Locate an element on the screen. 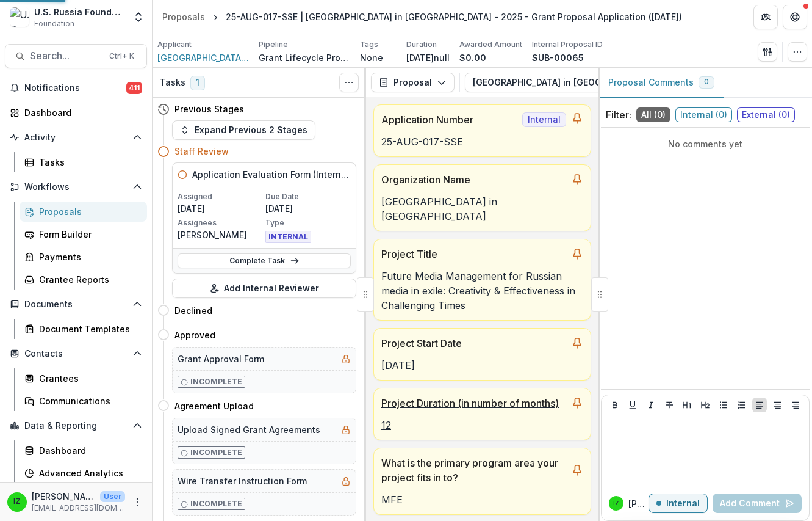 The height and width of the screenshot is (521, 812). a: Project Duration (in number of months)12 is located at coordinates (482, 414).